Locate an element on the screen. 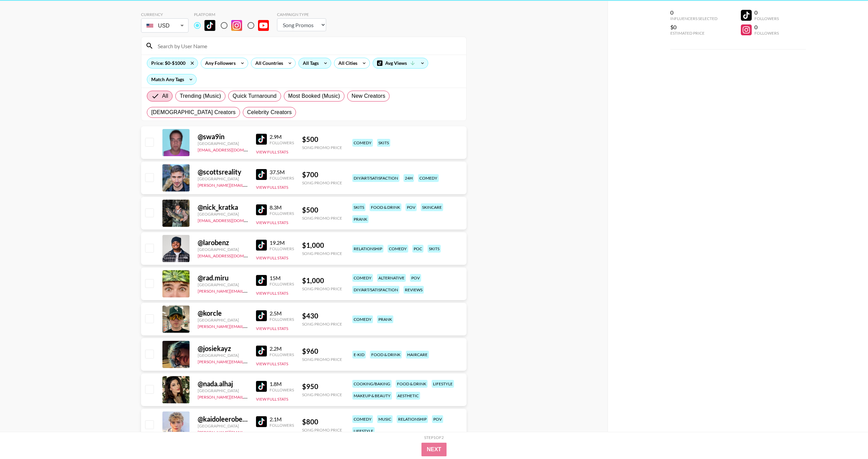  div: $ 430 is located at coordinates (322, 316).